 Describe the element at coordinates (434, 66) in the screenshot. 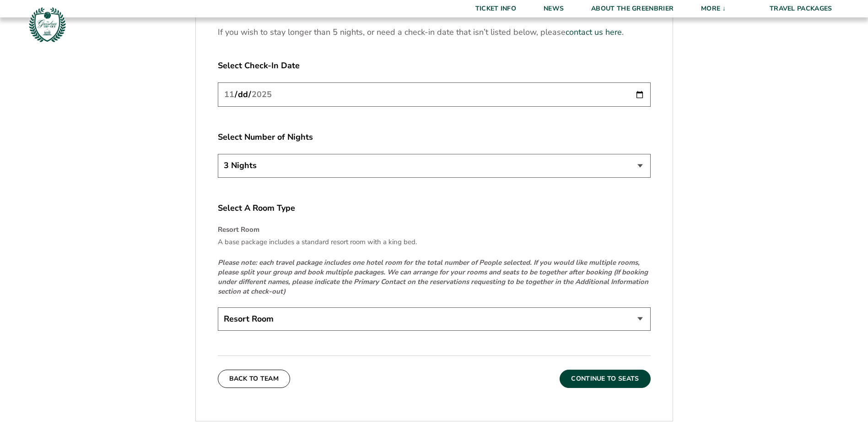

I see `label: Select Check-In Date` at that location.